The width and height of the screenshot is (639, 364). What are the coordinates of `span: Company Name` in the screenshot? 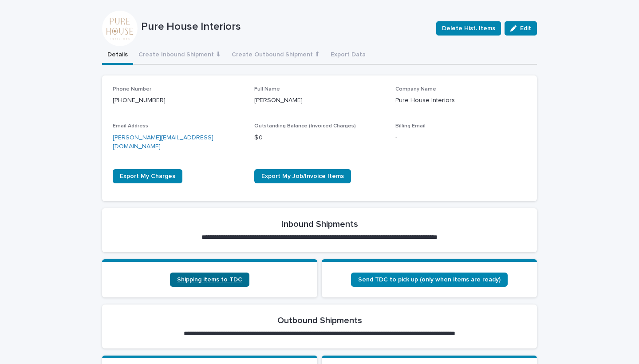 It's located at (416, 89).